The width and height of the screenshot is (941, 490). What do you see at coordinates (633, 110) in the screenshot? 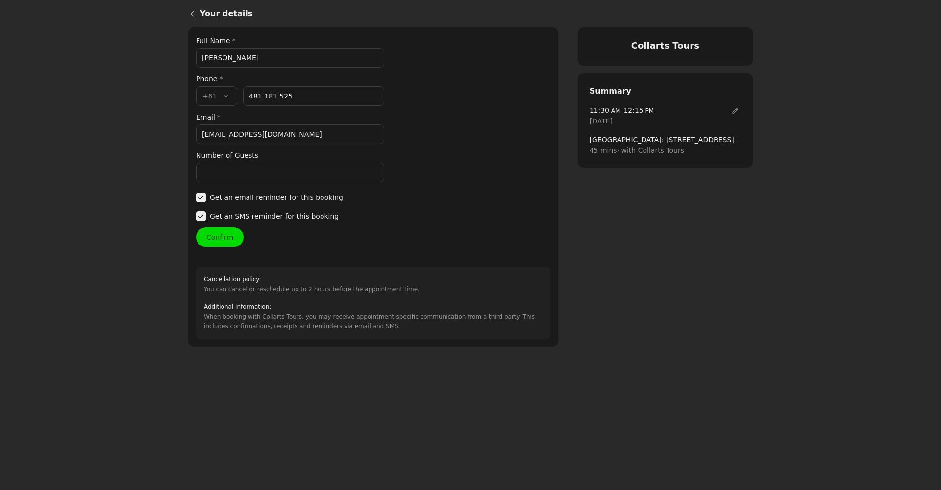
I see `span: 12:15` at bounding box center [633, 110].